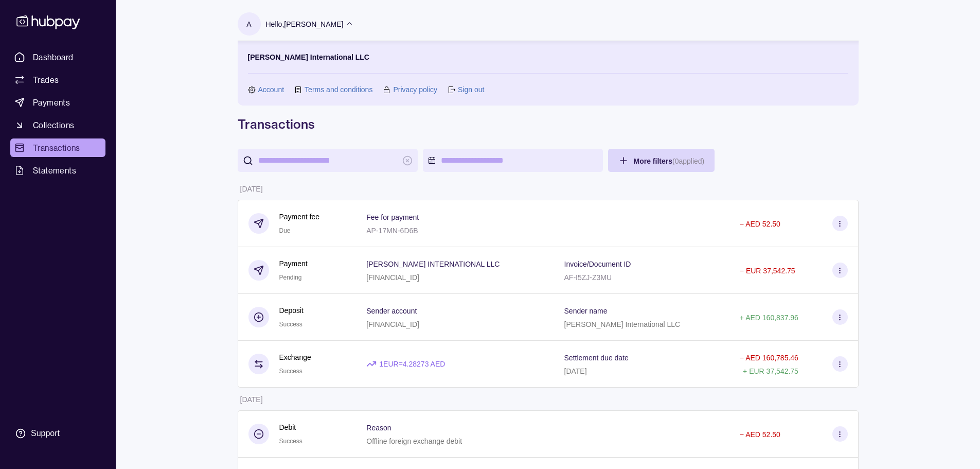 The image size is (980, 469). I want to click on p: AP-17MN-6D6B, so click(392, 231).